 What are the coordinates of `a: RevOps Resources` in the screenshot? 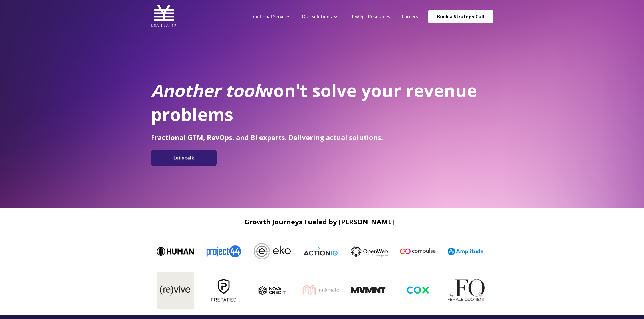 It's located at (370, 16).